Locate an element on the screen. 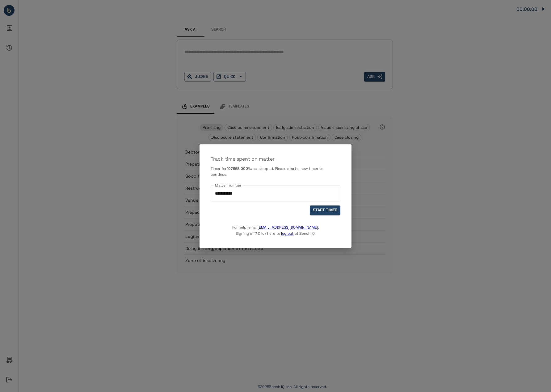  a: log out is located at coordinates (287, 234).